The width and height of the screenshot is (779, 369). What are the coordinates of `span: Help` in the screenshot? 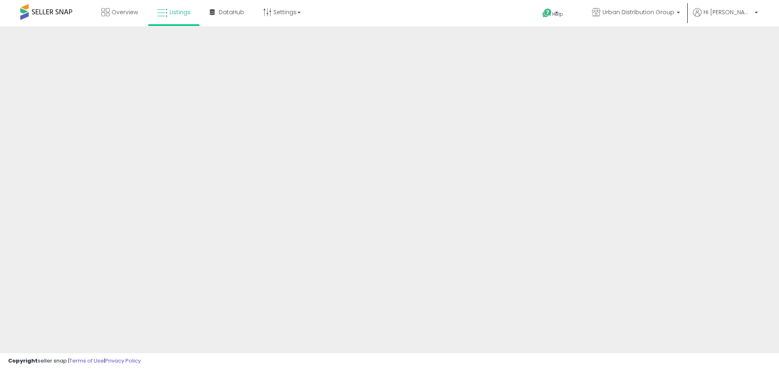 It's located at (557, 14).